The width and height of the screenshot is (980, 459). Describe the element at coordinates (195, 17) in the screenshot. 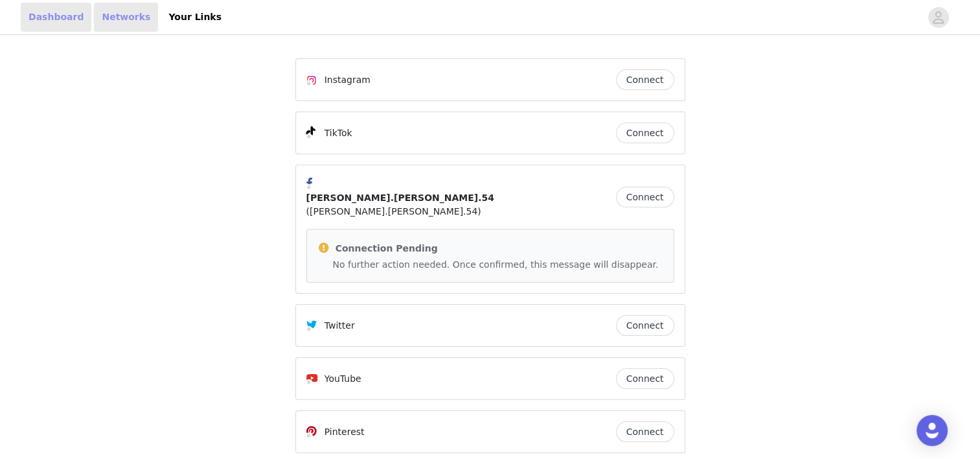

I see `a: Your Links` at that location.